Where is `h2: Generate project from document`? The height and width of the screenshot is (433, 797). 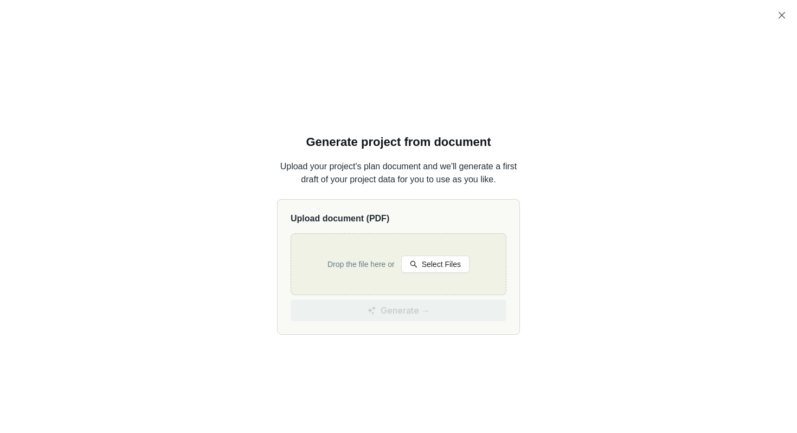
h2: Generate project from document is located at coordinates (398, 142).